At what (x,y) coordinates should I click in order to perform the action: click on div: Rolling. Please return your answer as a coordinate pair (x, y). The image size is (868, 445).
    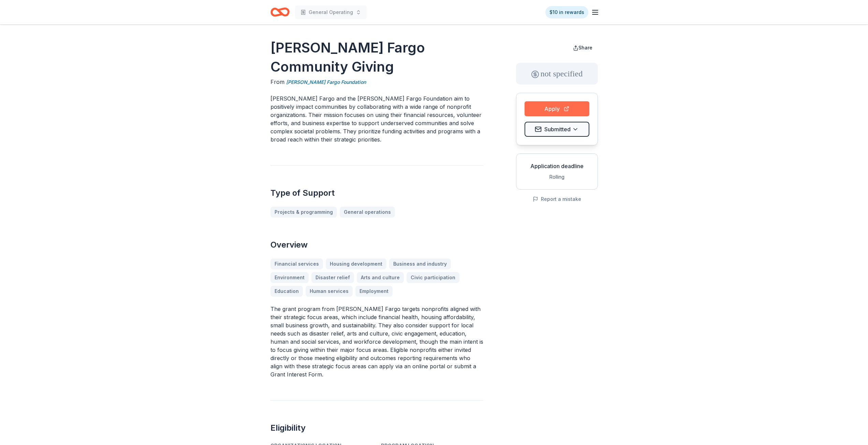
    Looking at the image, I should click on (557, 177).